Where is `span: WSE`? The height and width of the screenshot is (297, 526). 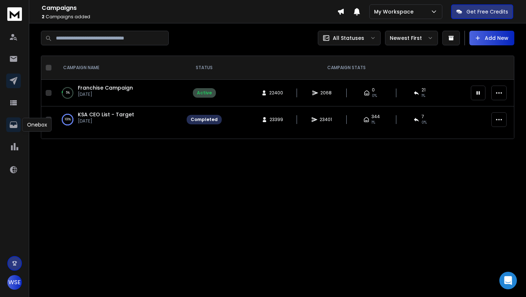 span: WSE is located at coordinates (15, 282).